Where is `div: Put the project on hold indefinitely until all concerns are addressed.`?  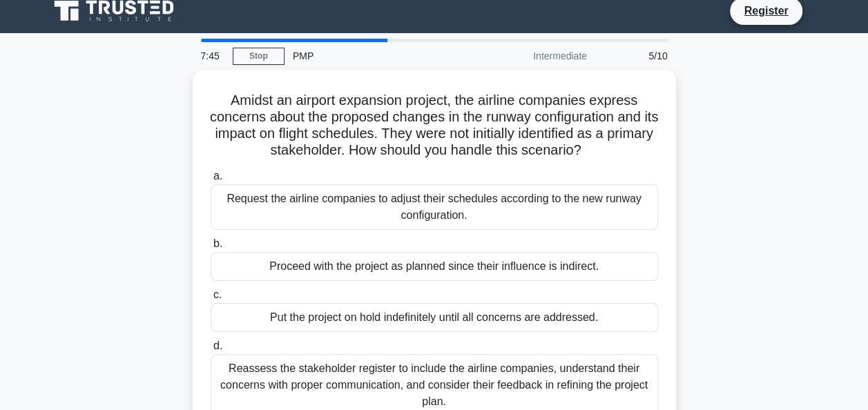 div: Put the project on hold indefinitely until all concerns are addressed. is located at coordinates (435, 317).